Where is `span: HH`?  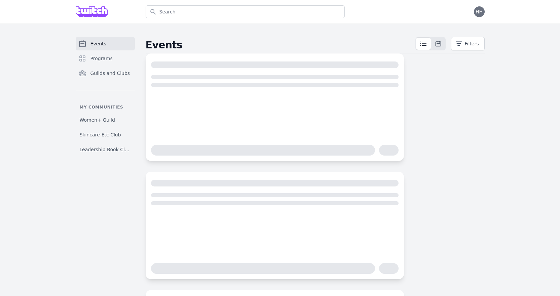
span: HH is located at coordinates (479, 12).